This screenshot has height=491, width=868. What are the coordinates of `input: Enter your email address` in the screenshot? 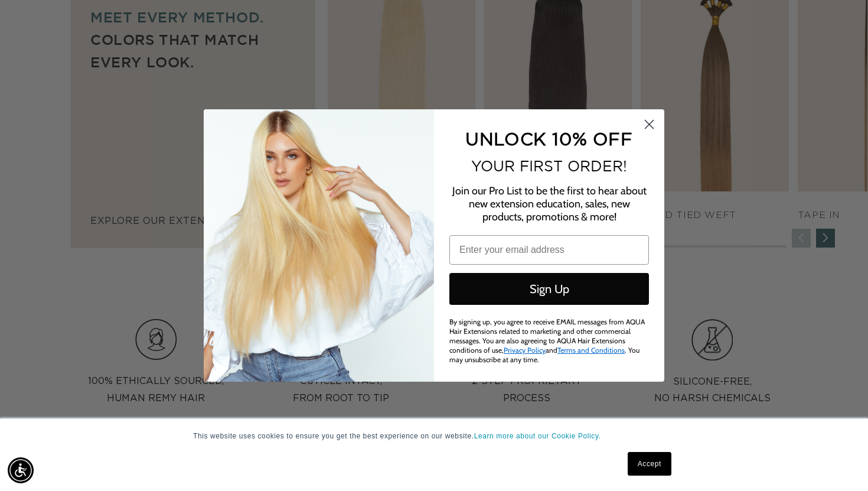 It's located at (549, 250).